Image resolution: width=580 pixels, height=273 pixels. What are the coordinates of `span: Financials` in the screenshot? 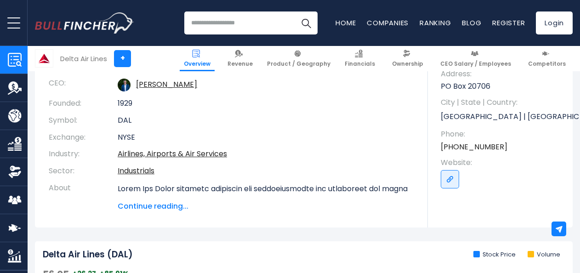 It's located at (360, 64).